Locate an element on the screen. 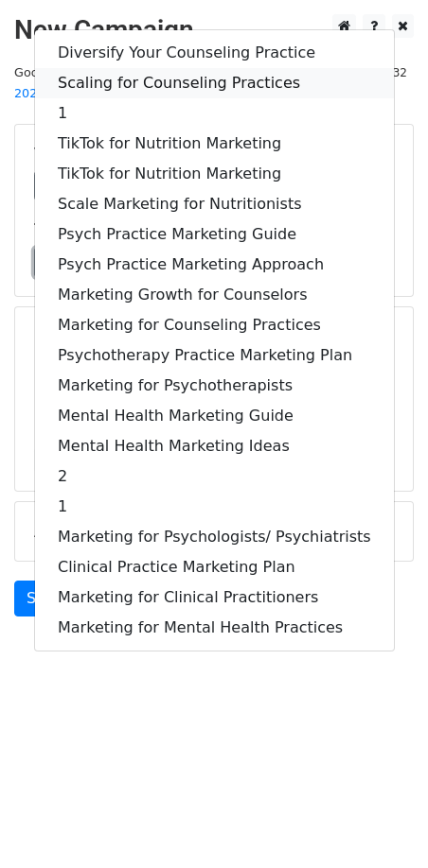 The width and height of the screenshot is (428, 868). a: Mental Health Marketing Ideas is located at coordinates (214, 447).